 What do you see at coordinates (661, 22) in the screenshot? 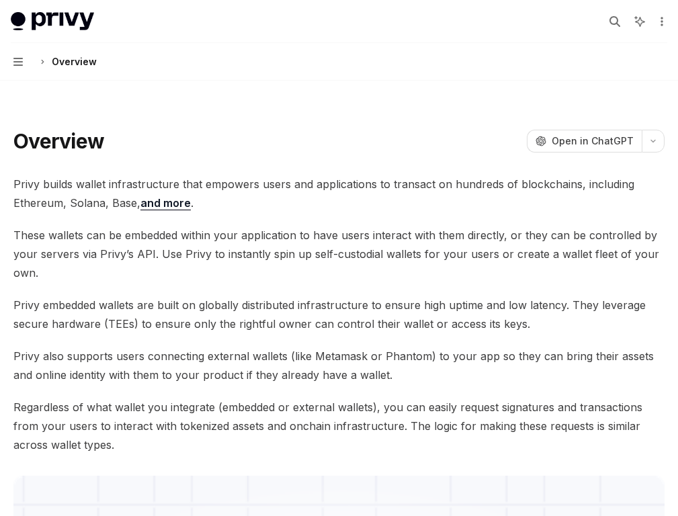
I see `button: More actions` at bounding box center [661, 22].